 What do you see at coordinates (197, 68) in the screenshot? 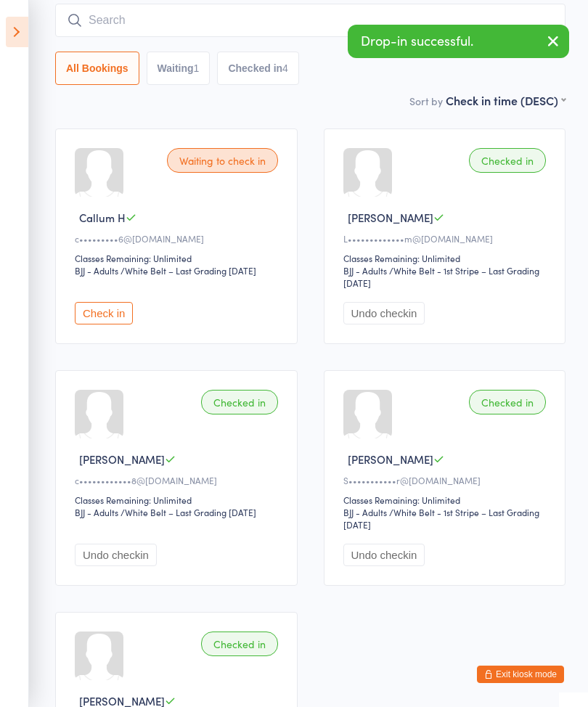
I see `div: 1` at bounding box center [197, 68].